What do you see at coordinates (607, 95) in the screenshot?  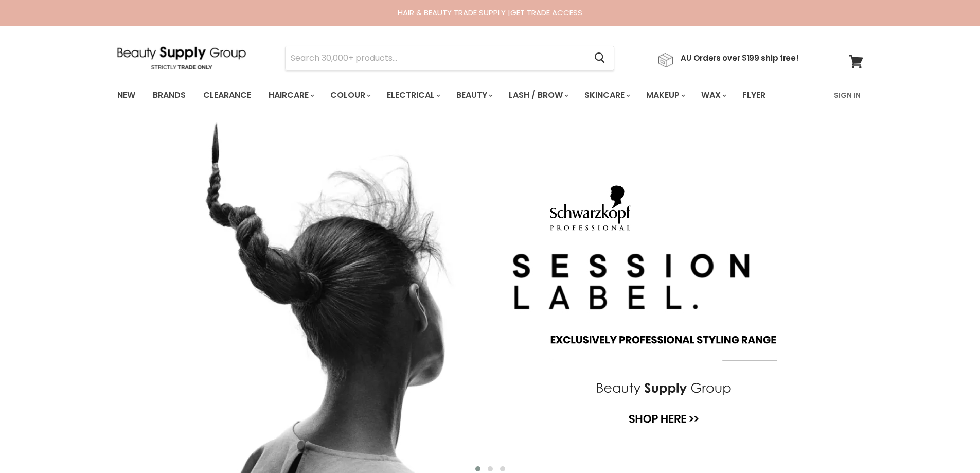 I see `a: Skincare` at bounding box center [607, 95].